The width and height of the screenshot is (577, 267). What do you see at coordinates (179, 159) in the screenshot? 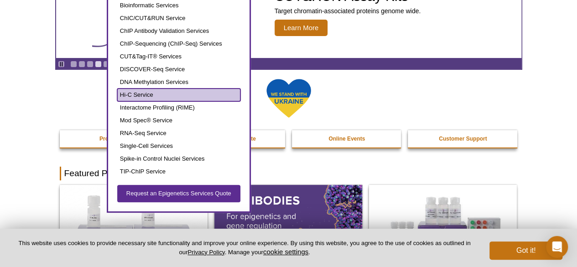
I see `a: Spike-in Control Nuclei Services` at bounding box center [179, 159].